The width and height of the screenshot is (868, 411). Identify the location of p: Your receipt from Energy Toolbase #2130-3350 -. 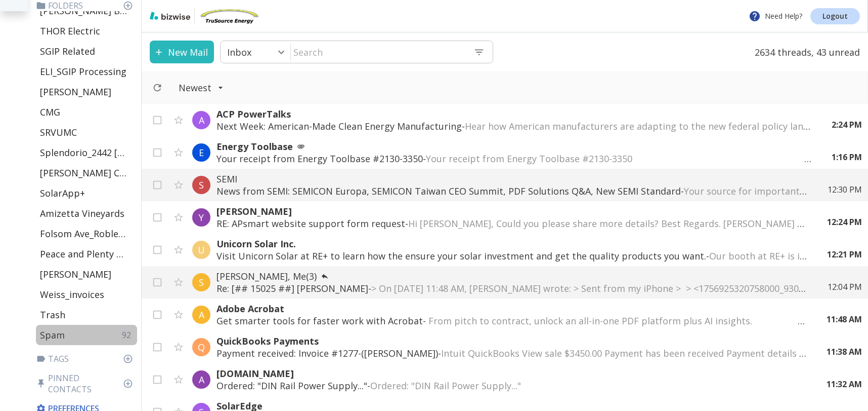
(514, 158).